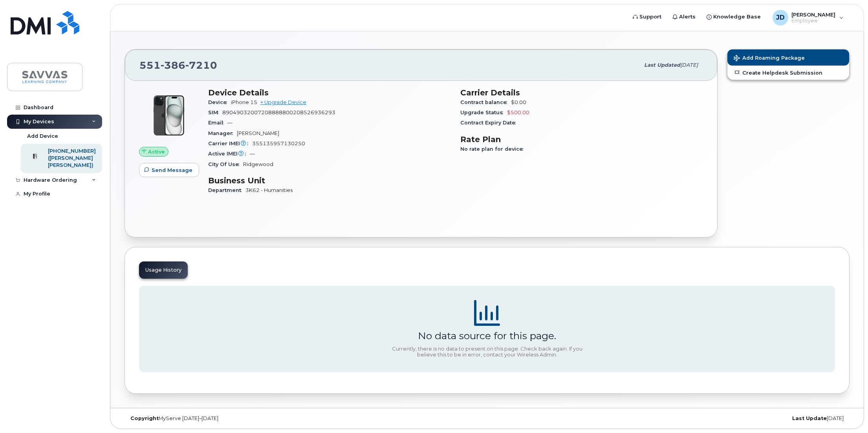 The image size is (868, 433). What do you see at coordinates (518, 112) in the screenshot?
I see `span: $500.00` at bounding box center [518, 112].